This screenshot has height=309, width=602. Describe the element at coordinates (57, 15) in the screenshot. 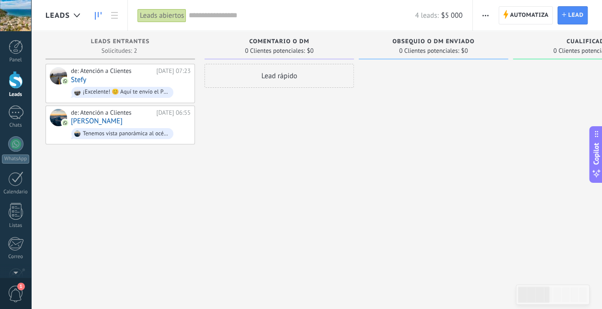

I see `span: Leads` at that location.